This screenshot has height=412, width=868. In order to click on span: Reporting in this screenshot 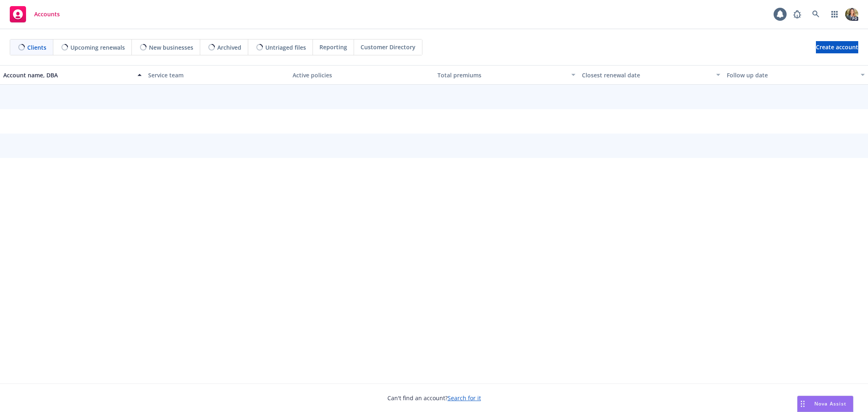, I will do `click(333, 47)`.